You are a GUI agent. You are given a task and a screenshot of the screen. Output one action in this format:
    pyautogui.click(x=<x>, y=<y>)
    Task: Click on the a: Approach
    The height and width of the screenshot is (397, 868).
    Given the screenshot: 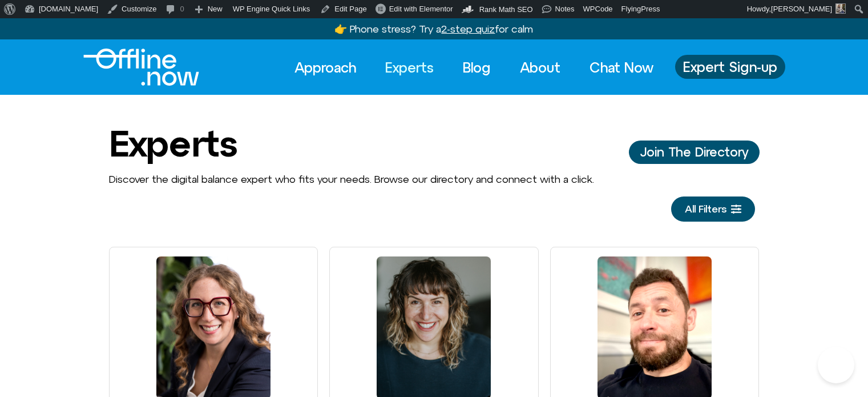 What is the action you would take?
    pyautogui.click(x=325, y=68)
    